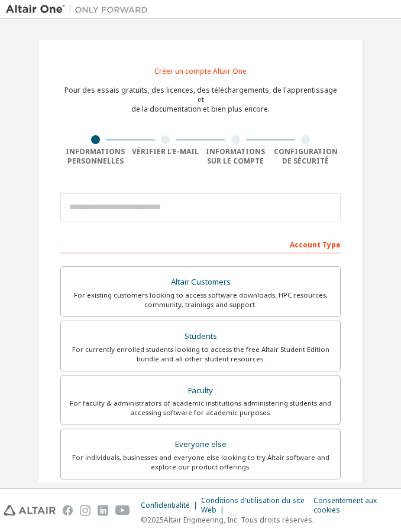 This screenshot has height=532, width=401. I want to click on div: For individuals, businesses and everyone else looking to try Altair software and explore our prod..., so click(200, 462).